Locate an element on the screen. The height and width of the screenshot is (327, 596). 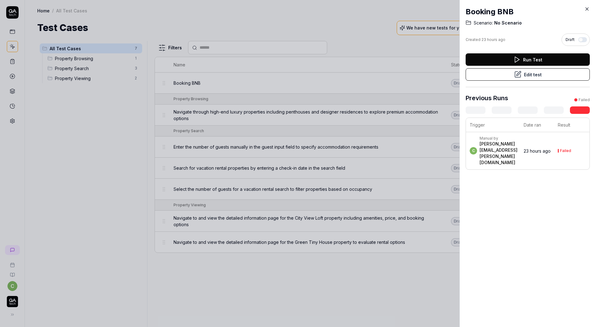
h3: Previous Runs is located at coordinates (487, 98).